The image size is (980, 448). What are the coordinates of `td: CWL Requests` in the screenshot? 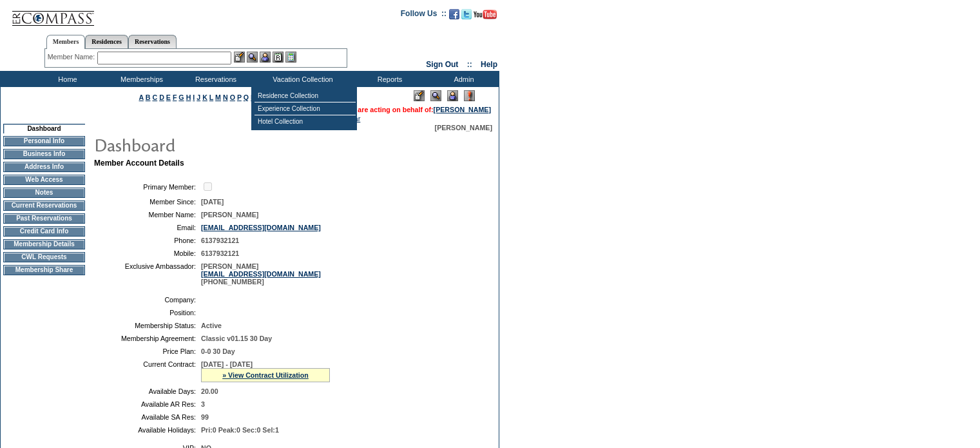 It's located at (44, 257).